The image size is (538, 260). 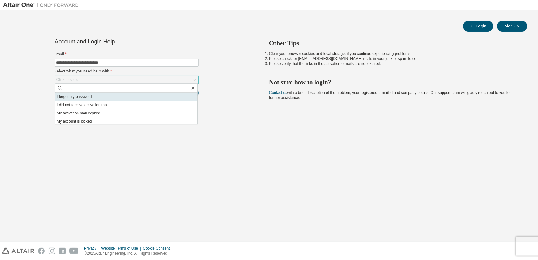 I want to click on h2: Not sure how to login?, so click(x=392, y=82).